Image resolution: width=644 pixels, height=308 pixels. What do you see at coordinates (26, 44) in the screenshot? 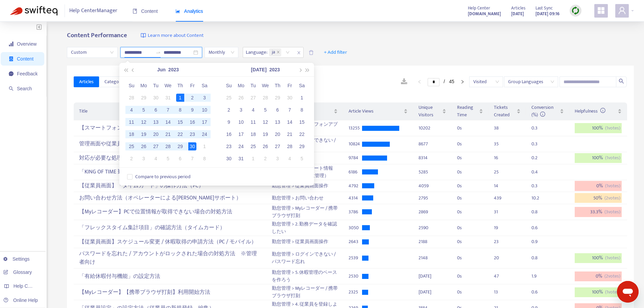
I see `span: Overview` at bounding box center [26, 44].